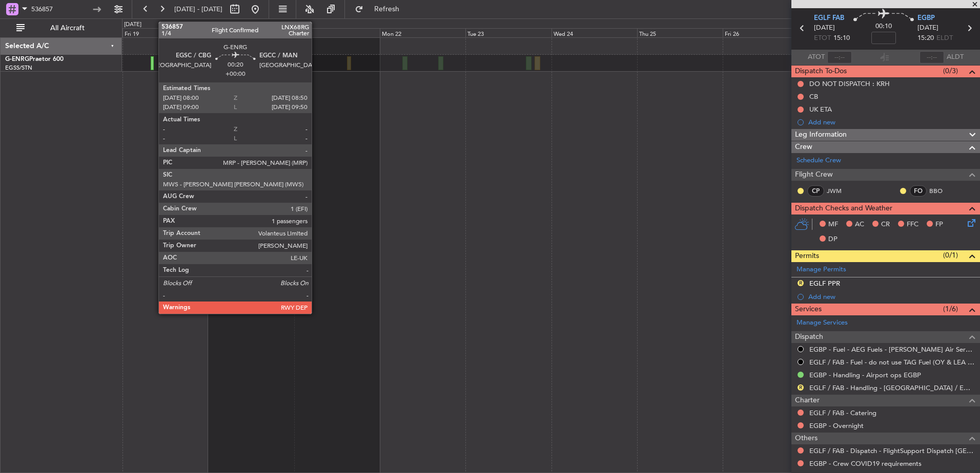 Image resolution: width=980 pixels, height=473 pixels. I want to click on span: ETOT, so click(822, 39).